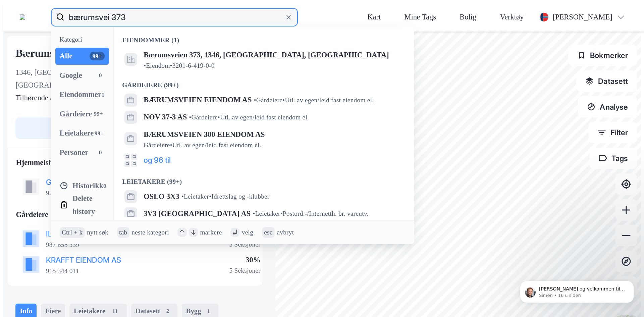 The width and height of the screenshot is (644, 317). Describe the element at coordinates (72, 233) in the screenshot. I see `div: Ctrl + k` at that location.